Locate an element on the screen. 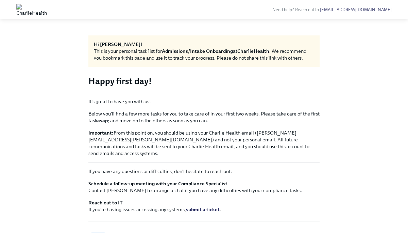 The image size is (408, 233). strong: Important: is located at coordinates (101, 133).